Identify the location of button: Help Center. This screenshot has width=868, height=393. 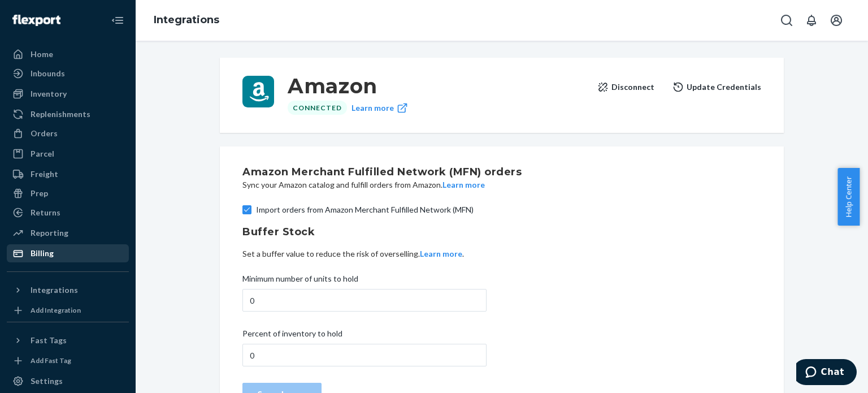
(848, 197).